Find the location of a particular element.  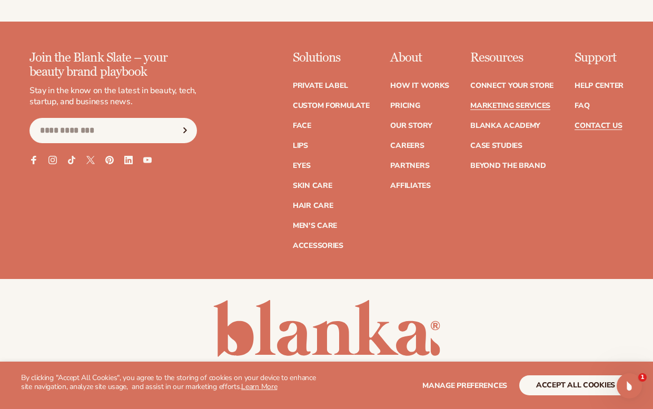

a: Skin Care is located at coordinates (312, 186).